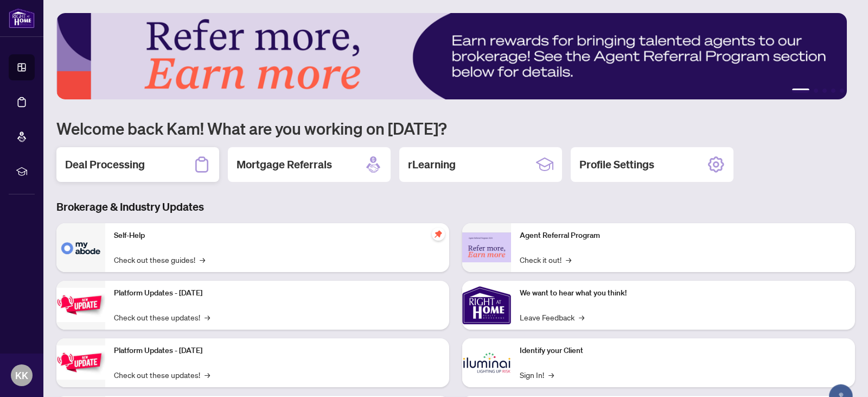 The image size is (868, 397). What do you see at coordinates (81, 248) in the screenshot?
I see `img: Self-Help` at bounding box center [81, 248].